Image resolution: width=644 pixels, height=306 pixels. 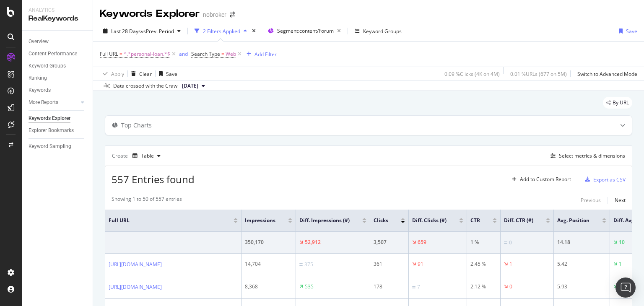 What do you see at coordinates (429, 220) in the screenshot?
I see `span: Diff. Clicks (#)` at bounding box center [429, 220].